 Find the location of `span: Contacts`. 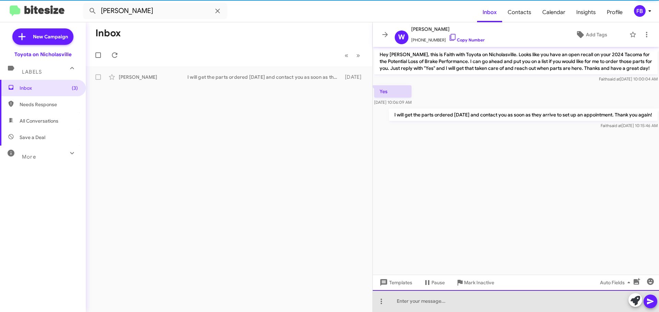

span: Contacts is located at coordinates (519, 12).